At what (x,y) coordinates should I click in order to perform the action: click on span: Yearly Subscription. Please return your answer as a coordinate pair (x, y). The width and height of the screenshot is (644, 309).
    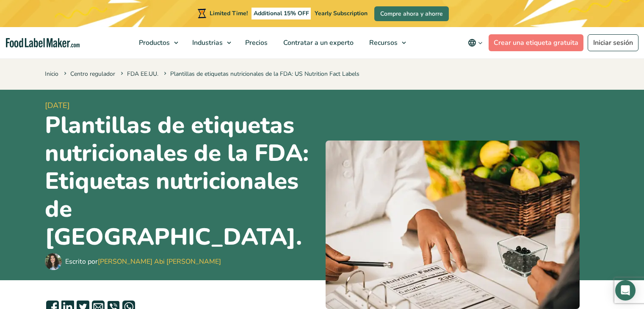
    Looking at the image, I should click on (341, 13).